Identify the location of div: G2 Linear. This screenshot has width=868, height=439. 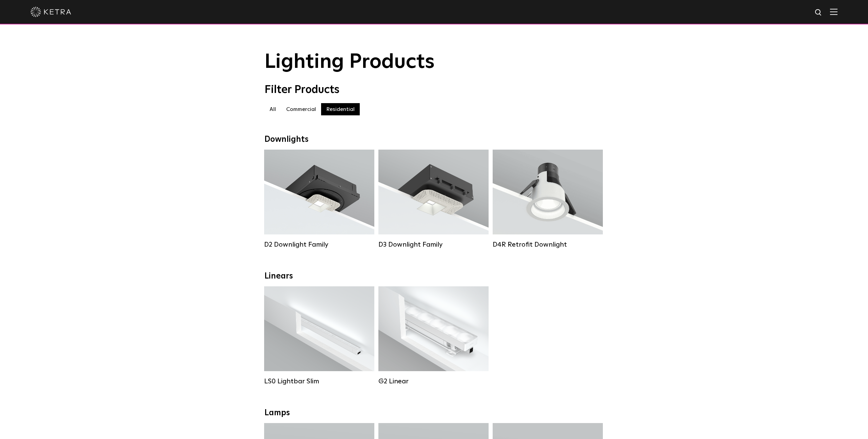
(434, 381).